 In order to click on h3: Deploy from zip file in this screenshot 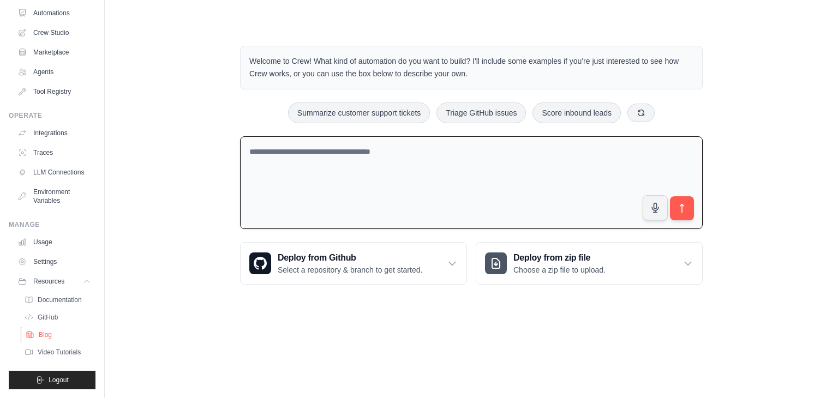, I will do `click(559, 258)`.